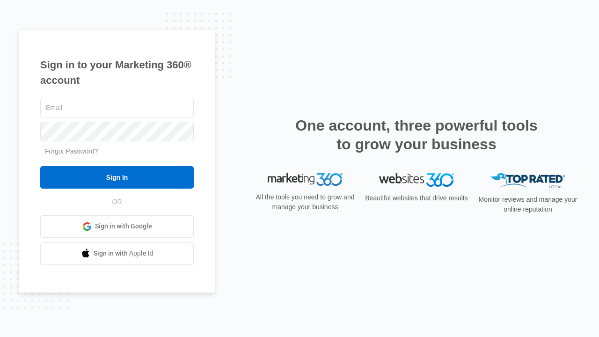 The width and height of the screenshot is (599, 337). What do you see at coordinates (416, 135) in the screenshot?
I see `h2: One account, three powerful tools to grow your business` at bounding box center [416, 135].